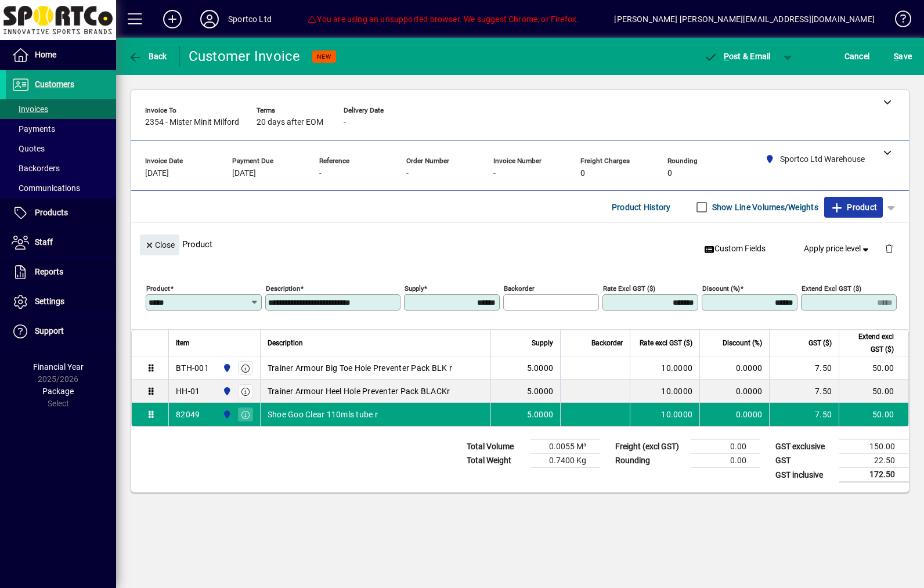 This screenshot has width=924, height=588. I want to click on span: Support, so click(49, 331).